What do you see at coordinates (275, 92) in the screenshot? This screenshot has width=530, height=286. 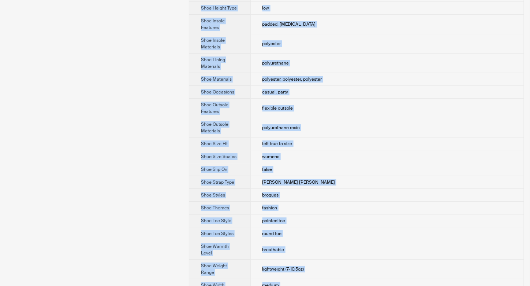 I see `span: casual, party` at bounding box center [275, 92].